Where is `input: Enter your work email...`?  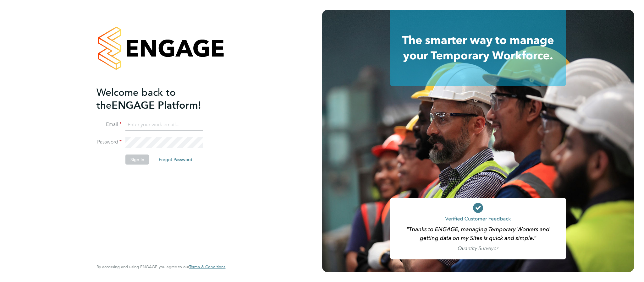 input: Enter your work email... is located at coordinates (164, 125).